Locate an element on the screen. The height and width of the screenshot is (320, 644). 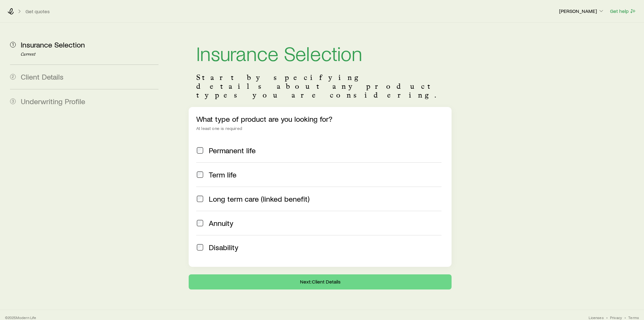
p: Current is located at coordinates (90, 54).